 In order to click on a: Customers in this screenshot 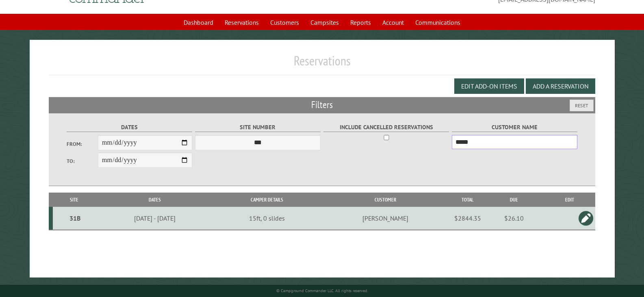, I will do `click(284, 22)`.